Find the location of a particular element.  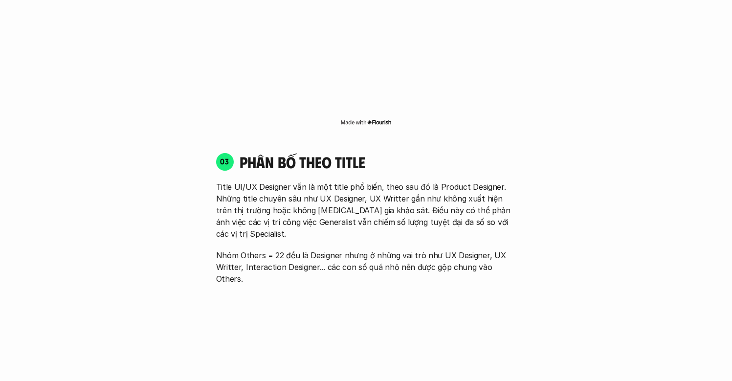

p: Title UI/UX Designer vẫn là một title phổ biến, theo sau đó là Product Designer. Những title chuy... is located at coordinates (366, 210).